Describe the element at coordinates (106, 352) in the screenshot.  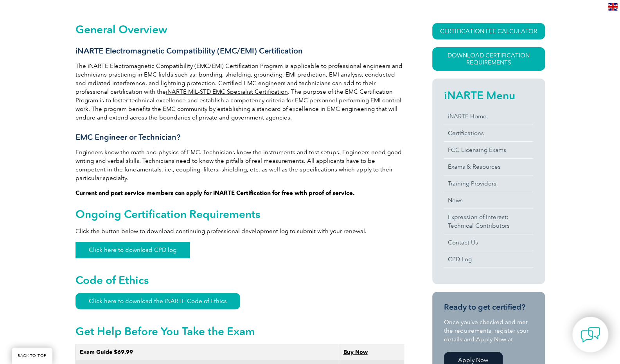
I see `strong: Exam Guide $69.99` at that location.